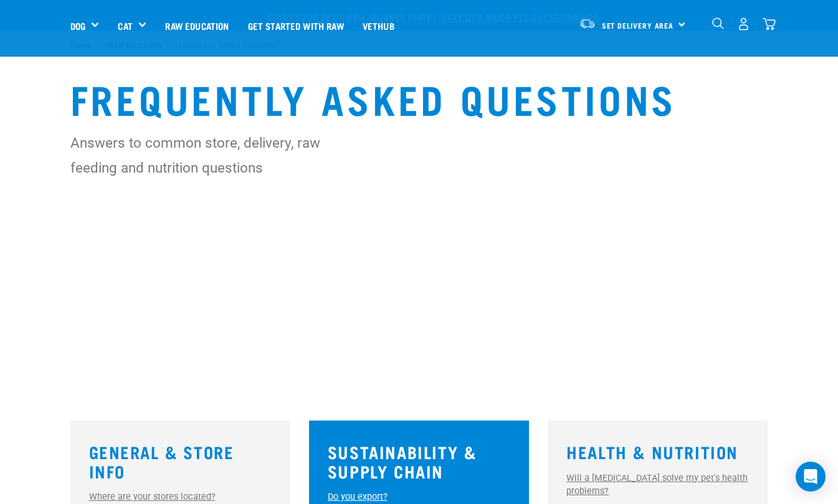 The image size is (838, 504). What do you see at coordinates (419, 98) in the screenshot?
I see `h1: Frequently Asked Questions` at bounding box center [419, 98].